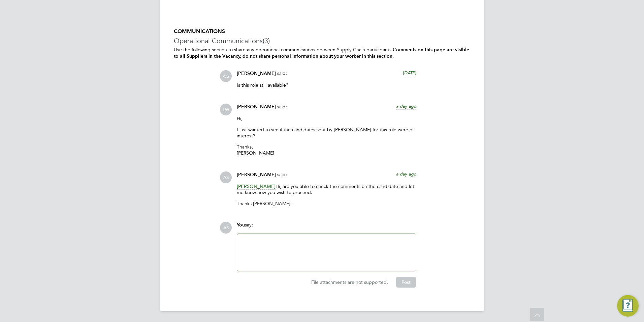 The height and width of the screenshot is (322, 644). What do you see at coordinates (226, 76) in the screenshot?
I see `span: AG` at bounding box center [226, 76].